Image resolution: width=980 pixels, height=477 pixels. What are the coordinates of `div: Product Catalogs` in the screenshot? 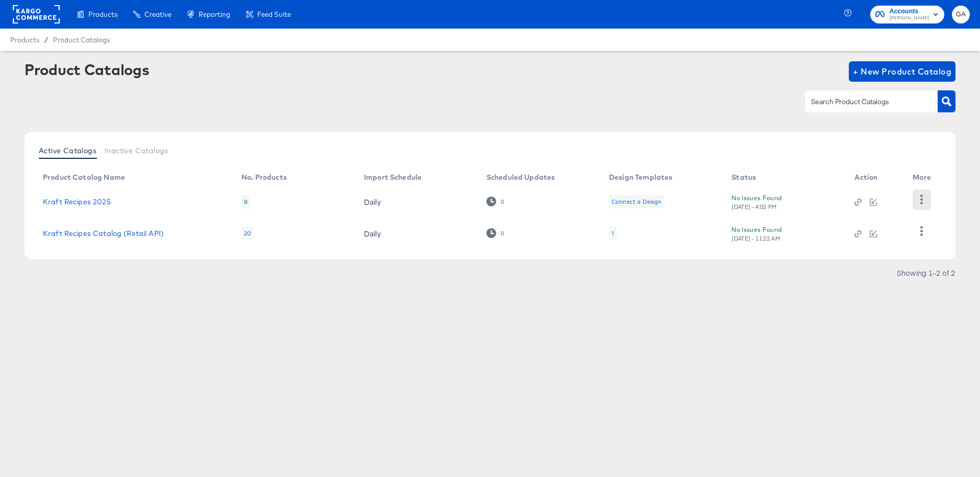 It's located at (87, 69).